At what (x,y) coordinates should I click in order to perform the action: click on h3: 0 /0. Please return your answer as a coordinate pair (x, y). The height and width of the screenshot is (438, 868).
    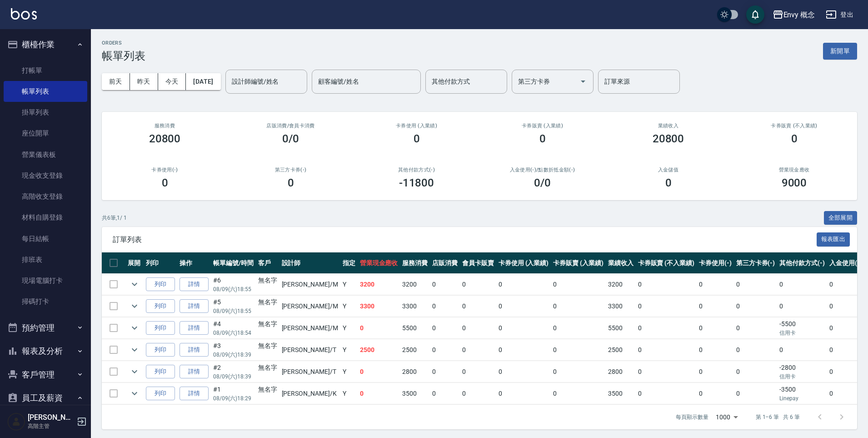
    Looking at the image, I should click on (542, 183).